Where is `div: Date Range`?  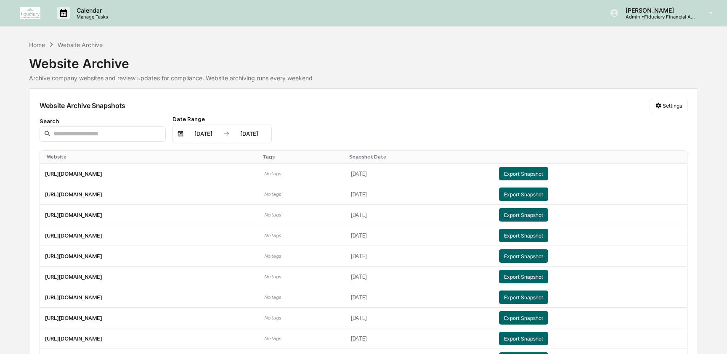 div: Date Range is located at coordinates (222, 119).